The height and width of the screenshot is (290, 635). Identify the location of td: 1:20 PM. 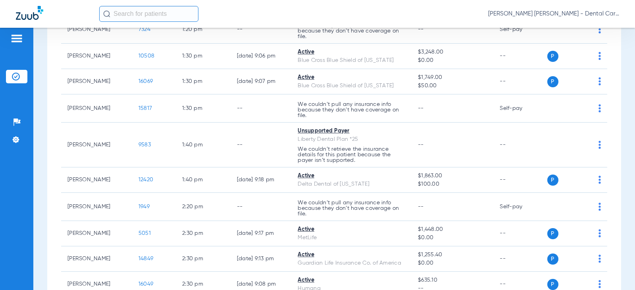
(203, 29).